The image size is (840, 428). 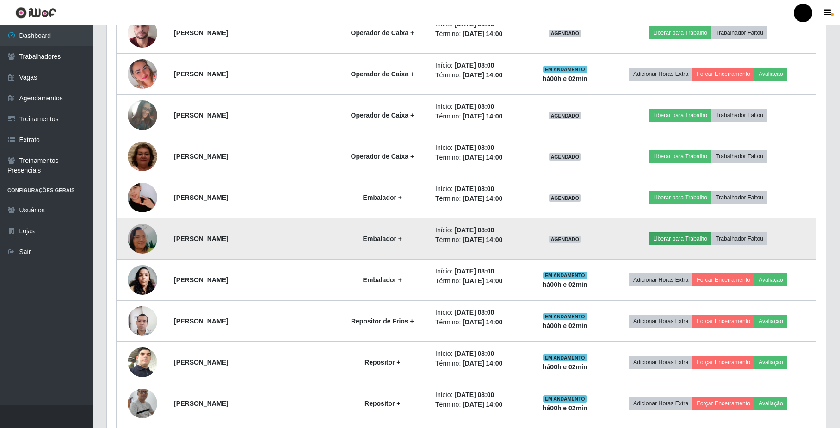 What do you see at coordinates (36, 12) in the screenshot?
I see `img: CoreUI Logo` at bounding box center [36, 12].